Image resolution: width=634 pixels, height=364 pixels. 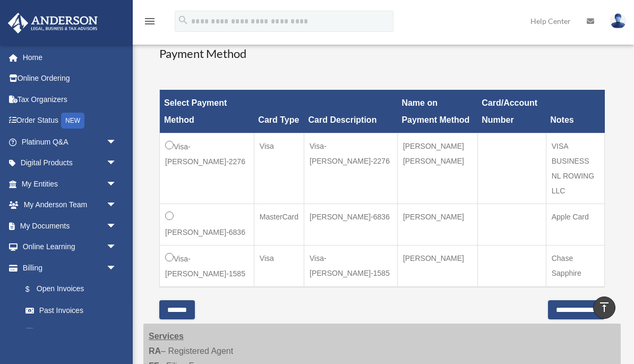 What do you see at coordinates (53, 23) in the screenshot?
I see `img: Anderson Advisors Platinum Portal` at bounding box center [53, 23].